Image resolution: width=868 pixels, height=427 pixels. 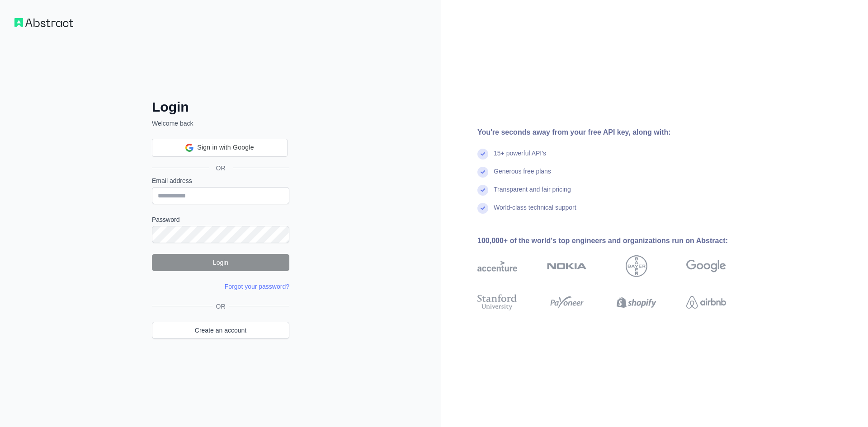 What do you see at coordinates (221, 263) in the screenshot?
I see `button: Login` at bounding box center [221, 263].